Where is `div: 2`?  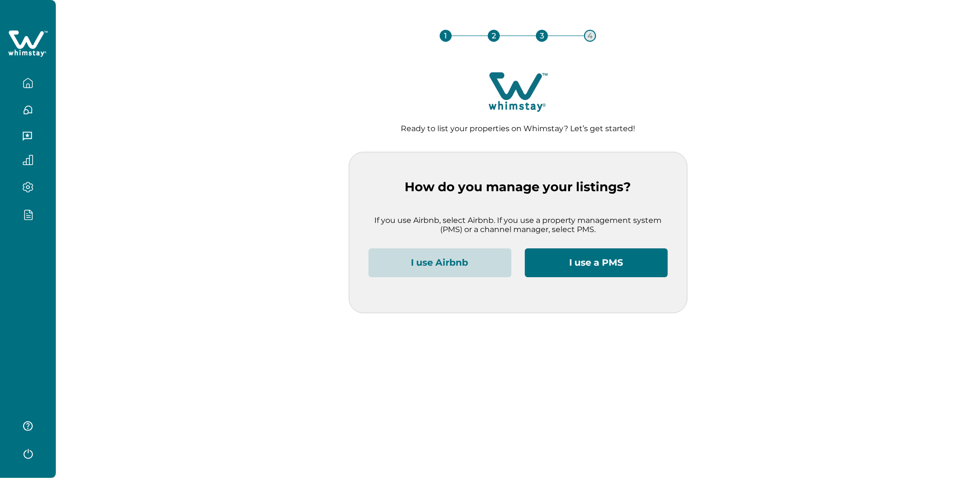 div: 2 is located at coordinates (494, 35).